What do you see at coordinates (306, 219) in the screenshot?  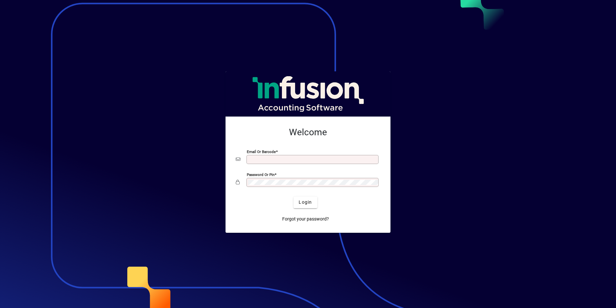 I see `span: Forgot your password?` at bounding box center [306, 219].